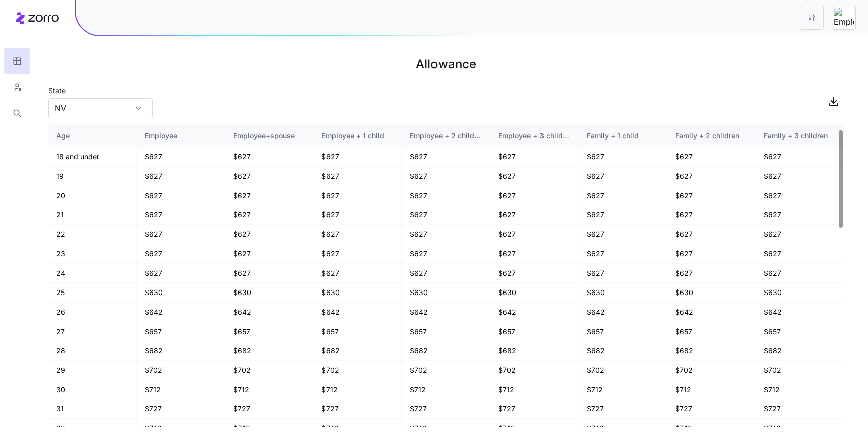 The height and width of the screenshot is (438, 868). I want to click on td: 31, so click(92, 409).